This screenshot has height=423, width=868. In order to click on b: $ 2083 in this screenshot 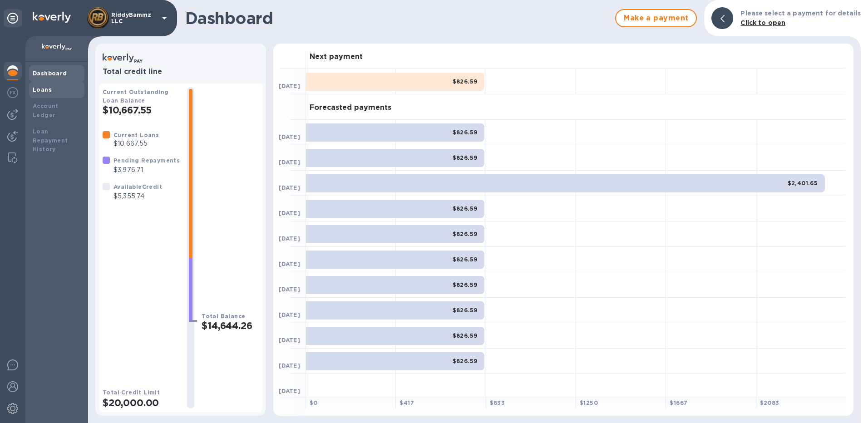, I will do `click(769, 402)`.